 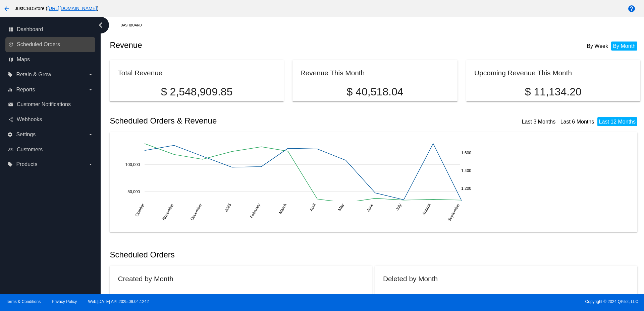 What do you see at coordinates (624, 46) in the screenshot?
I see `li: By Month` at bounding box center [624, 46].